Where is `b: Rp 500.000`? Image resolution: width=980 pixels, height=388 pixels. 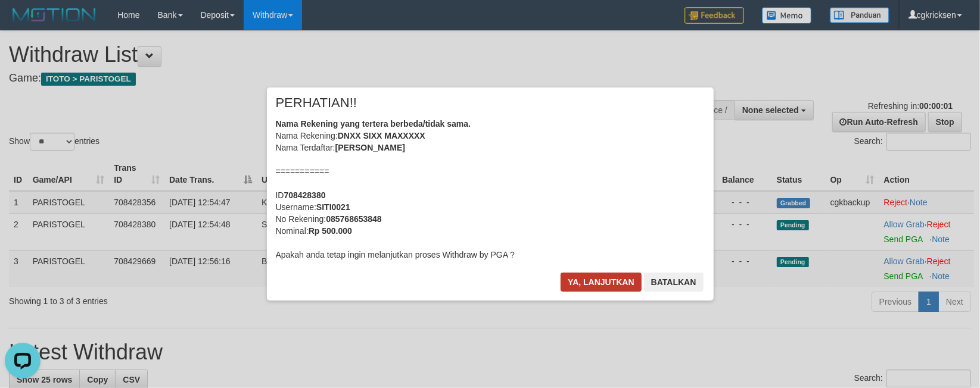 b: Rp 500.000 is located at coordinates (330, 231).